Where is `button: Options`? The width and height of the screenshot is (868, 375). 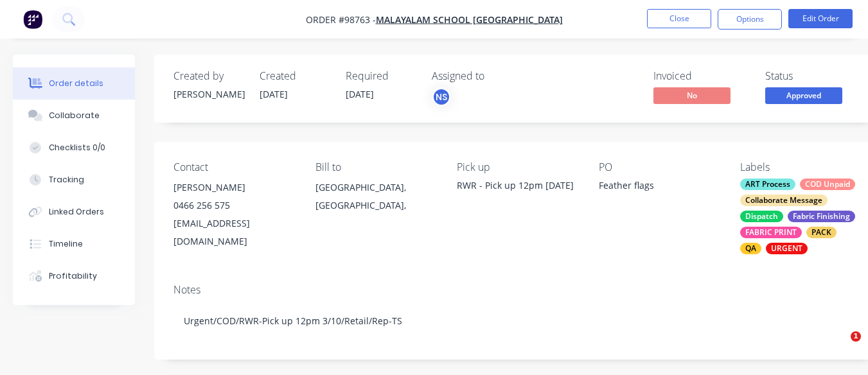
button: Options is located at coordinates (750, 20).